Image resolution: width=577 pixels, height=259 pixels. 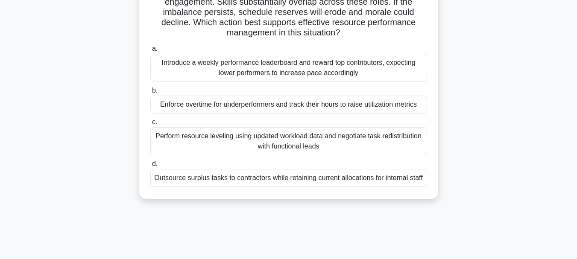 I want to click on div: Perform resource leveling using updated workload data and negotiate task redistribution with func..., so click(x=289, y=141).